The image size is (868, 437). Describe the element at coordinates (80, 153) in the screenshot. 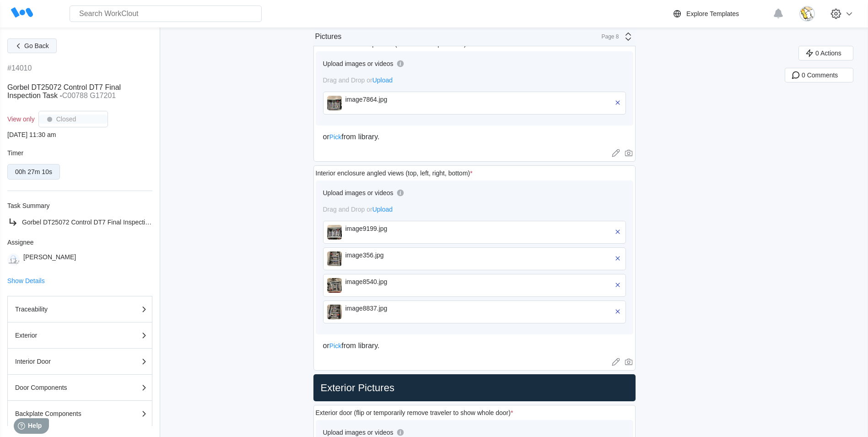

I see `div: Timer` at that location.